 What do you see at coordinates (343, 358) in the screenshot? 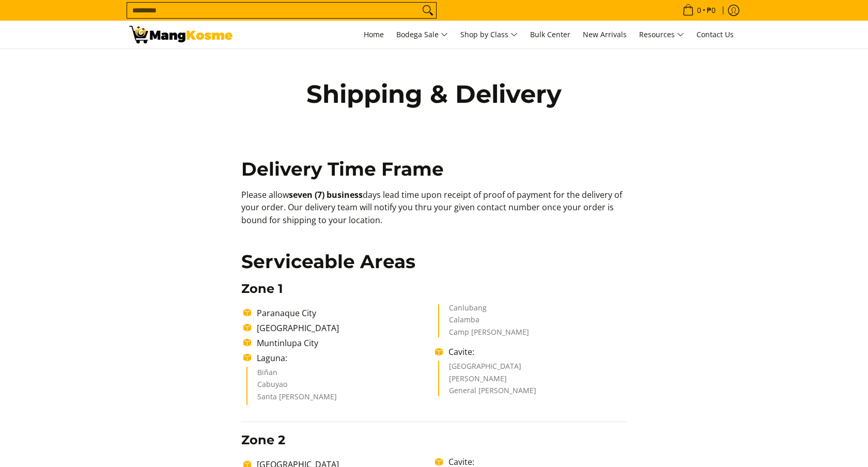
I see `li: Laguna:` at bounding box center [343, 358].